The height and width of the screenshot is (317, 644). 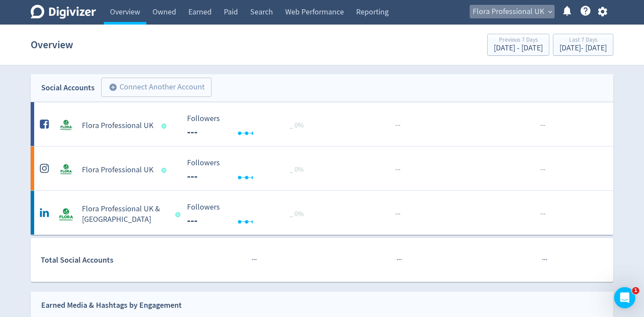 What do you see at coordinates (153, 88) in the screenshot?
I see `a: Connect Another Account` at bounding box center [153, 88].